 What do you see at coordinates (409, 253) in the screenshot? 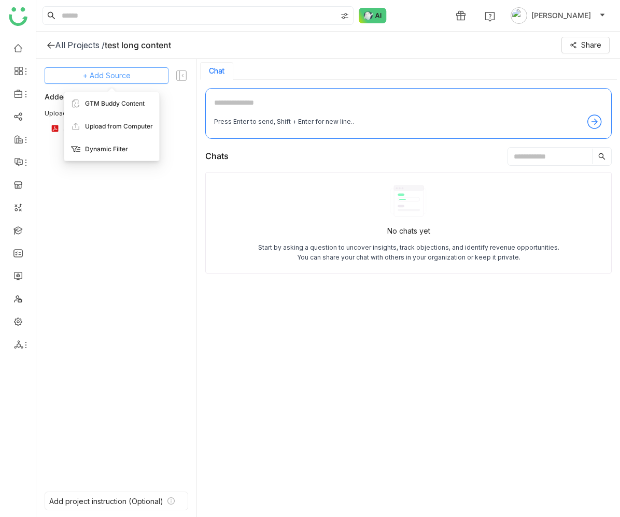
I see `div: Start by asking a question to uncover insights, track objections, and identify revenue opportunit...` at bounding box center [409, 253].